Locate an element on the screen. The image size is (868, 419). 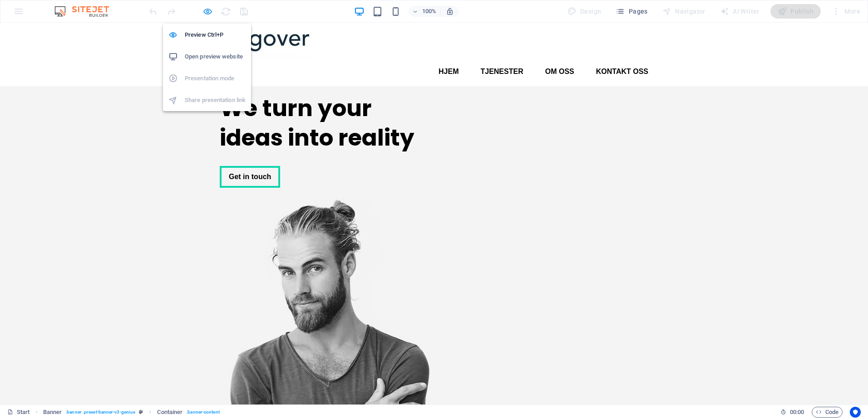
h1: We turn your ideas into reality is located at coordinates (325, 100).